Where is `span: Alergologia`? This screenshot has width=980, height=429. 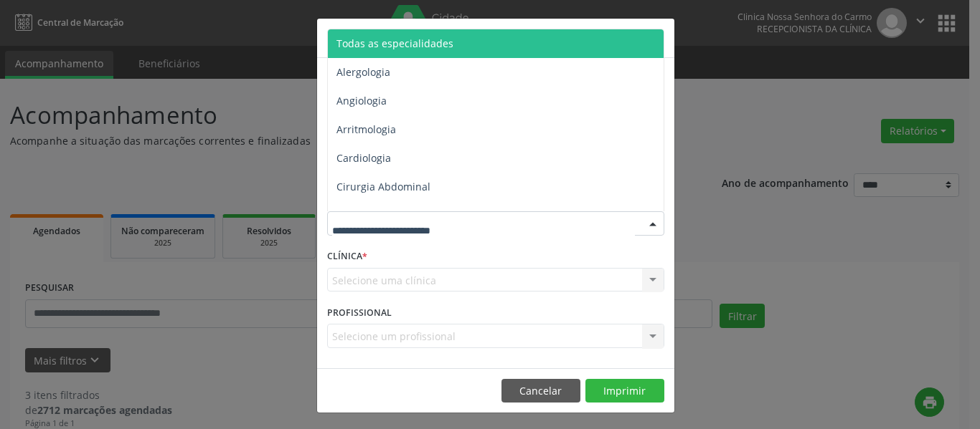 span: Alergologia is located at coordinates (363, 72).